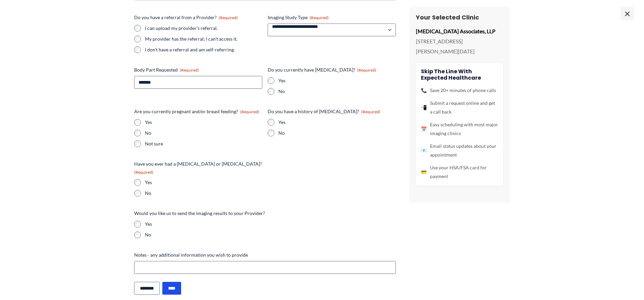 This screenshot has height=300, width=644. What do you see at coordinates (459, 129) in the screenshot?
I see `li: Easy scheduling with most major imaging clinics` at bounding box center [459, 129].